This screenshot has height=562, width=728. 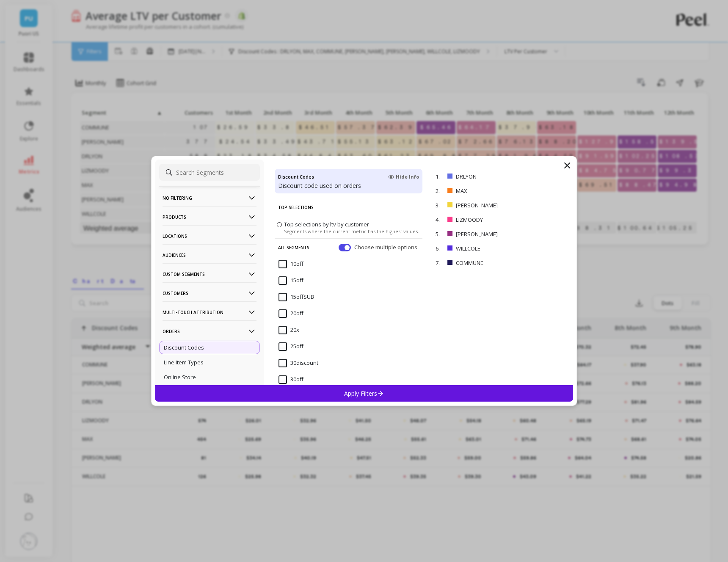 I want to click on h4: Discount Codes, so click(x=296, y=177).